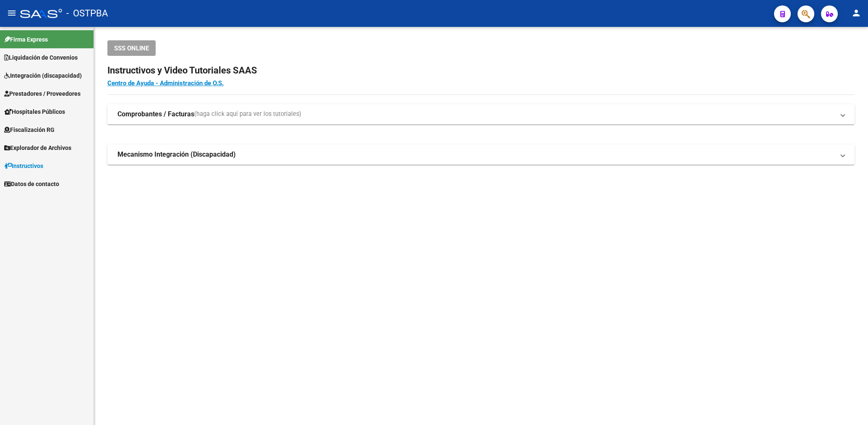 This screenshot has width=868, height=425. I want to click on span: Integración (discapacidad), so click(43, 75).